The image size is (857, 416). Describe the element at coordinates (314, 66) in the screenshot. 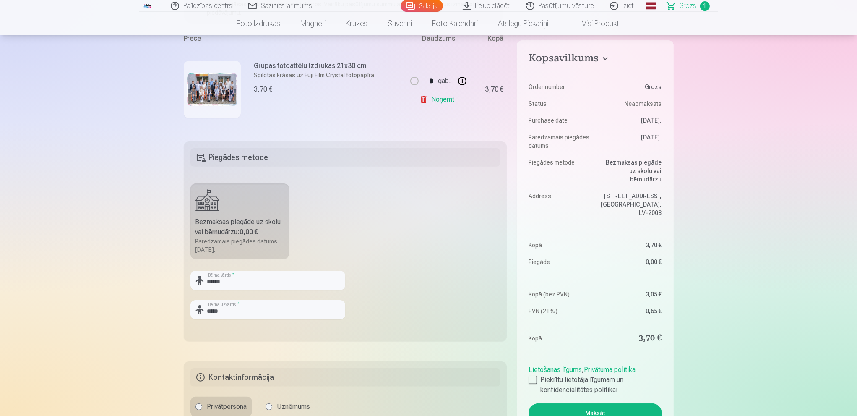

I see `h6: Grupas fotoattēlu izdrukas 21x30 cm` at that location.